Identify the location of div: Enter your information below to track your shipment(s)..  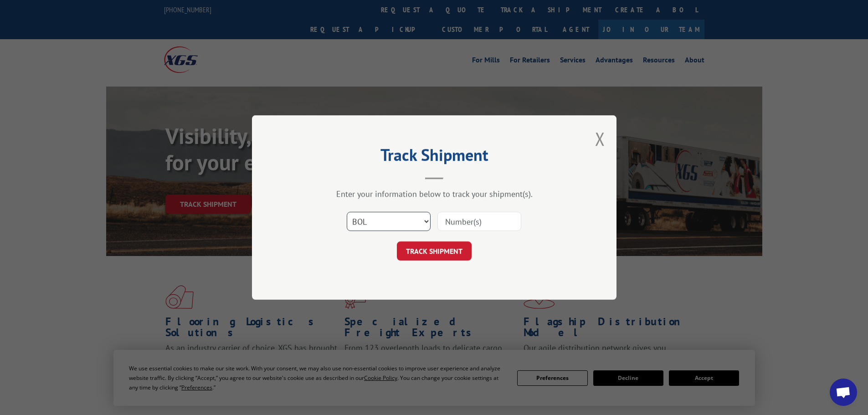
(434, 193).